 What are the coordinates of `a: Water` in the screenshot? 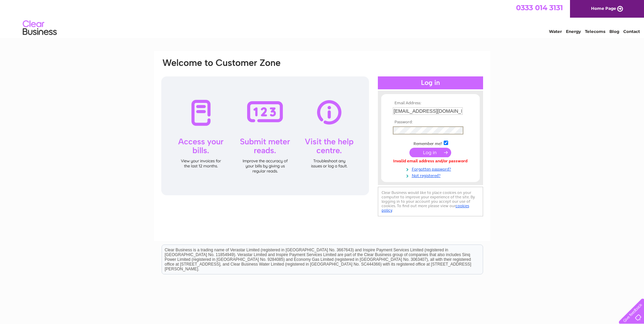 It's located at (556, 31).